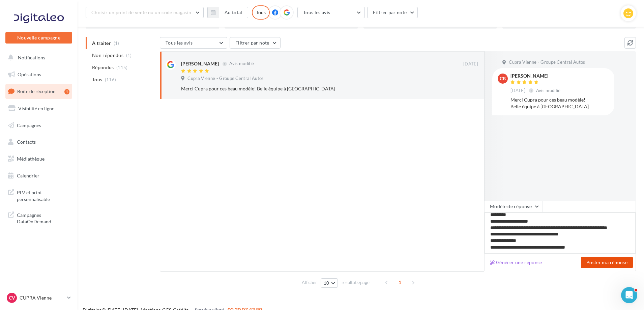 Image resolution: width=644 pixels, height=310 pixels. Describe the element at coordinates (39, 299) in the screenshot. I see `a: CV CUPRA Vienne` at that location.